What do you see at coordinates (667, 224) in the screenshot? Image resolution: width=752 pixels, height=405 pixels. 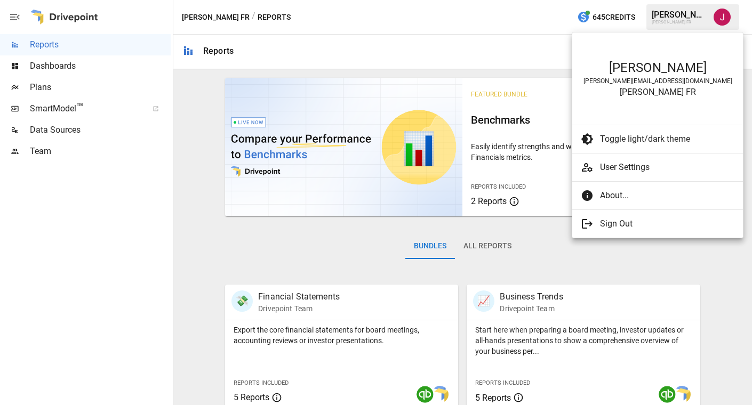 I see `span: Sign Out` at bounding box center [667, 224].